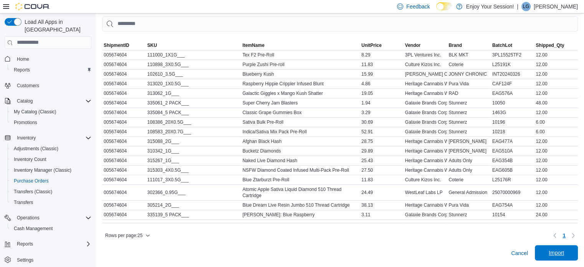 This screenshot has width=584, height=267. What do you see at coordinates (513, 132) in the screenshot?
I see `div: 10218` at bounding box center [513, 132].